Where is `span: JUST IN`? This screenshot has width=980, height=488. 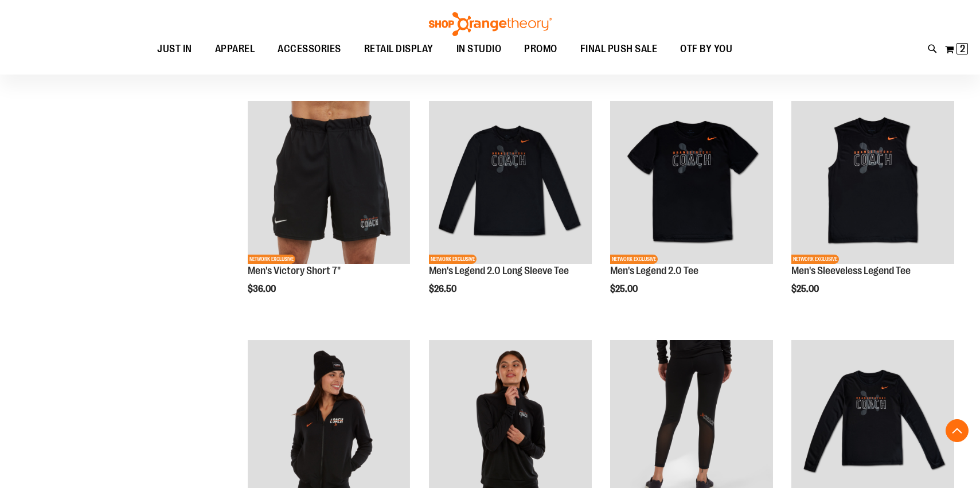 span: JUST IN is located at coordinates (174, 49).